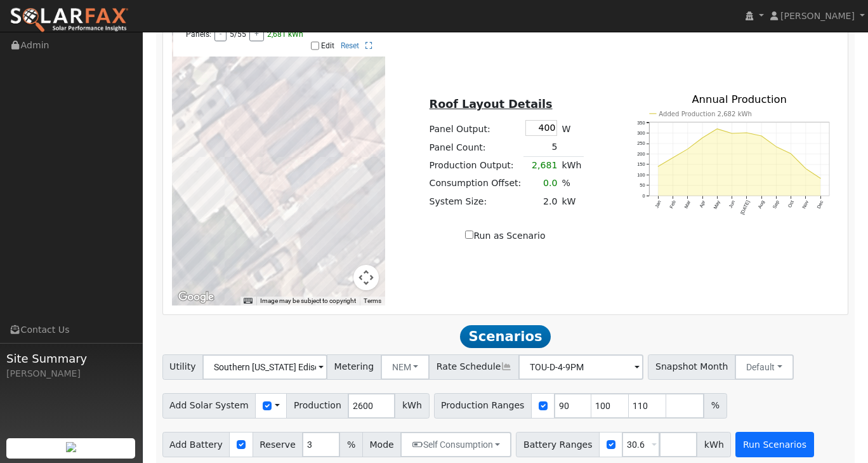 This screenshot has height=463, width=868. I want to click on span: 5/55, so click(238, 34).